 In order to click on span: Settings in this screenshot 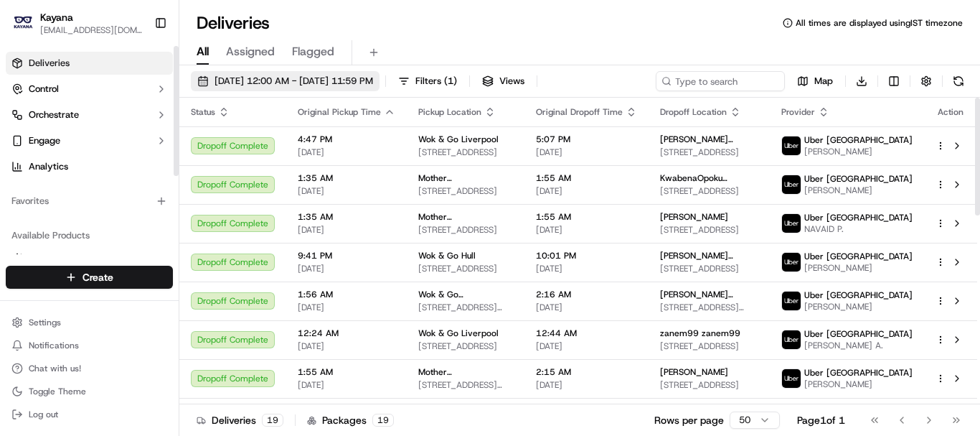, I will do `click(45, 322)`.